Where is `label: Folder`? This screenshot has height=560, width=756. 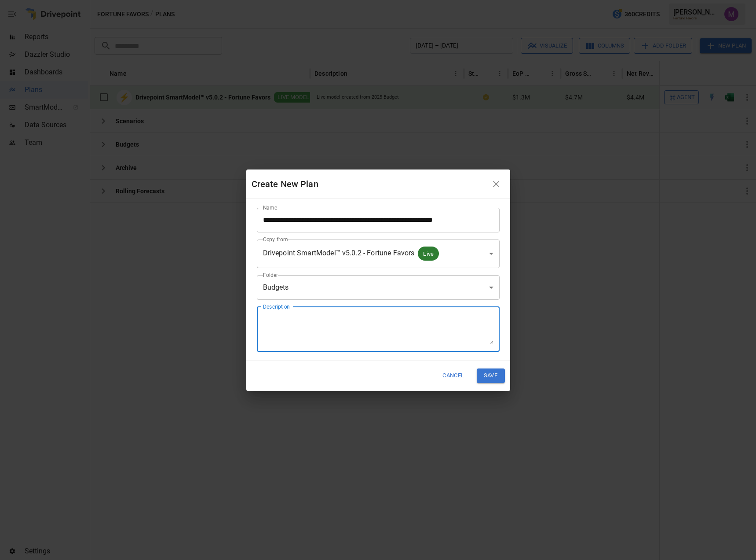
label: Folder is located at coordinates (271, 274).